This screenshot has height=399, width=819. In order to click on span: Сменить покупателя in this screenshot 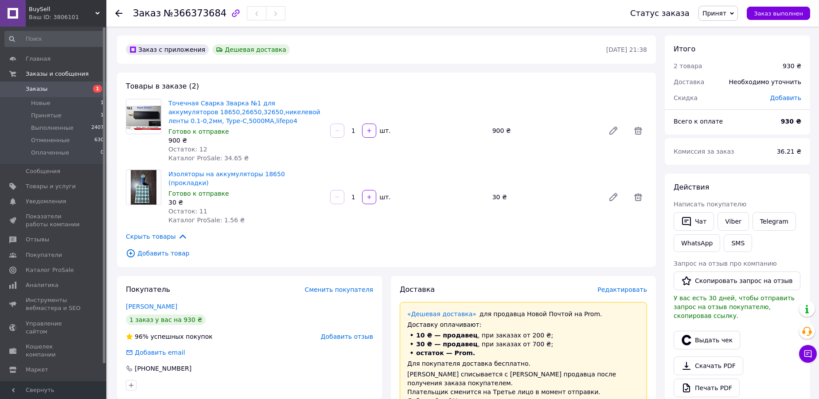, I will do `click(339, 290)`.